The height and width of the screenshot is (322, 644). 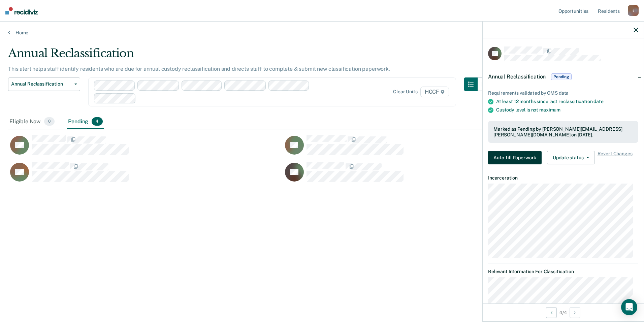 What do you see at coordinates (563, 177) in the screenshot?
I see `dt: Incarceration` at bounding box center [563, 177].